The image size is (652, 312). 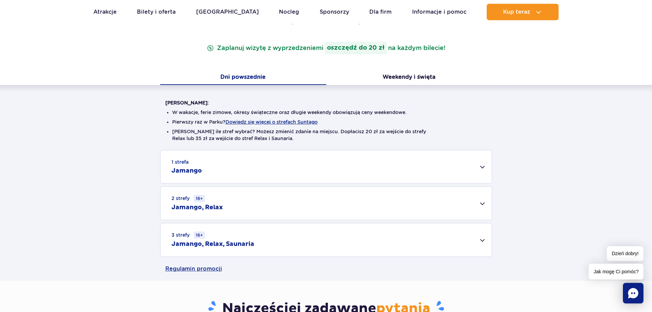 What do you see at coordinates (516, 12) in the screenshot?
I see `span: Kup teraz` at bounding box center [516, 12].